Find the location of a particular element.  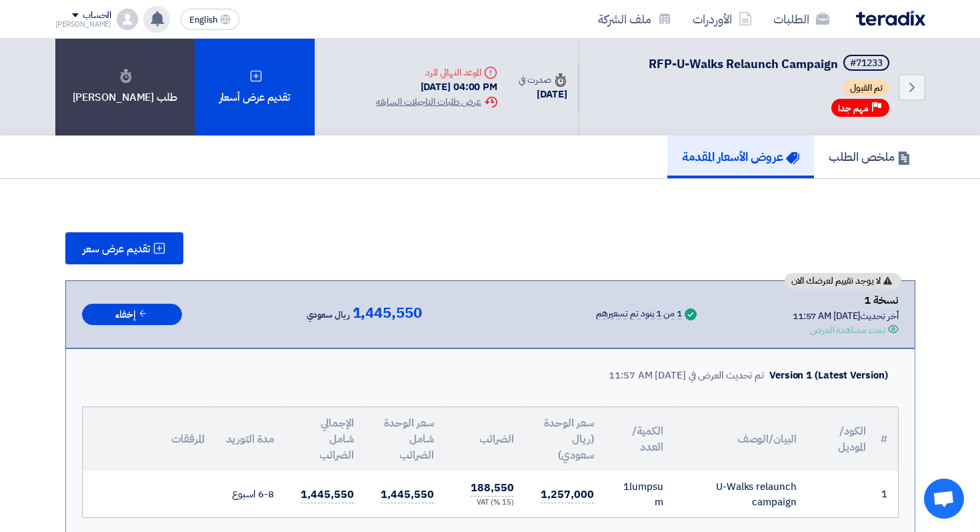

div: Open chat is located at coordinates (944, 498).